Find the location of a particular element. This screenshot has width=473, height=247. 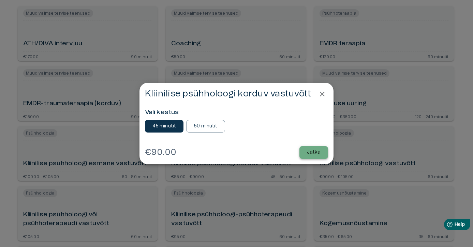

button: Close is located at coordinates (322, 94).